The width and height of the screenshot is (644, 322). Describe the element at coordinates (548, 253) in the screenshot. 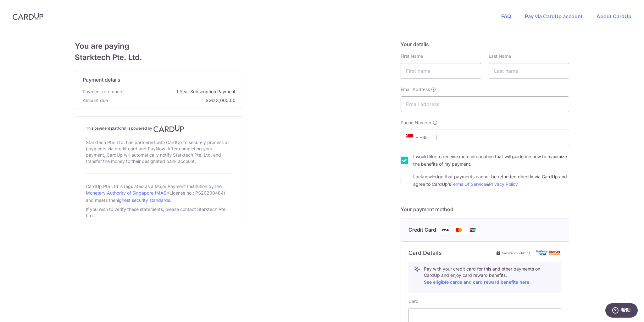

I see `img: card secure` at that location.